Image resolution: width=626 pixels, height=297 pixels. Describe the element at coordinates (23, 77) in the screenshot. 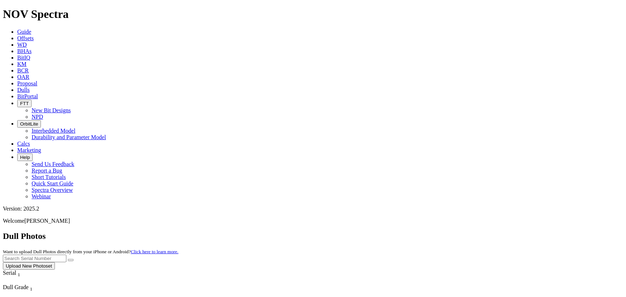

I see `a: OAR` at that location.